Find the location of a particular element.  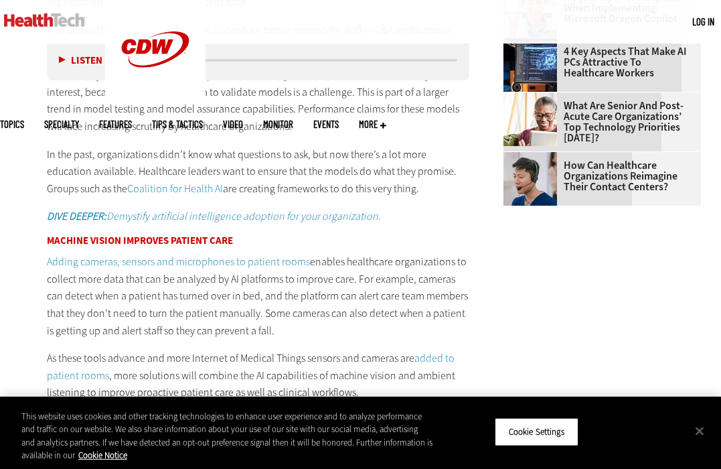

a: Log in is located at coordinates (703, 21).